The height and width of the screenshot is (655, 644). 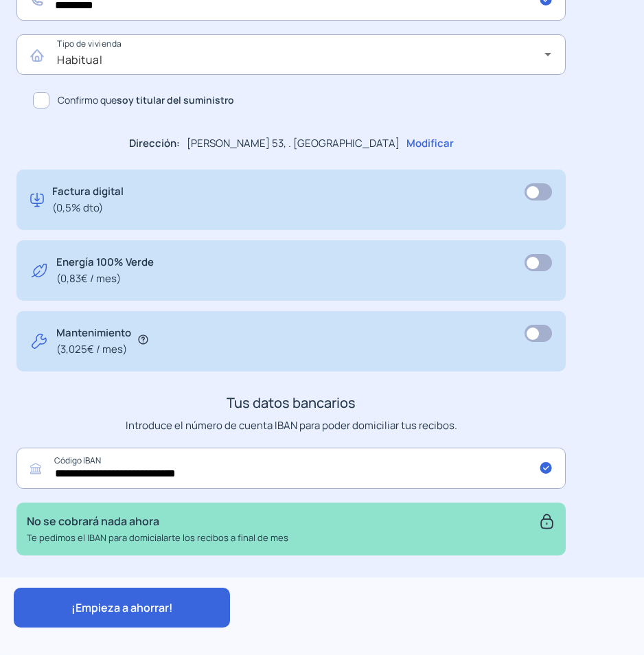 What do you see at coordinates (291, 425) in the screenshot?
I see `p: Introduce el número de cuenta IBAN para poder domiciliar tus recibos.` at bounding box center [291, 425].